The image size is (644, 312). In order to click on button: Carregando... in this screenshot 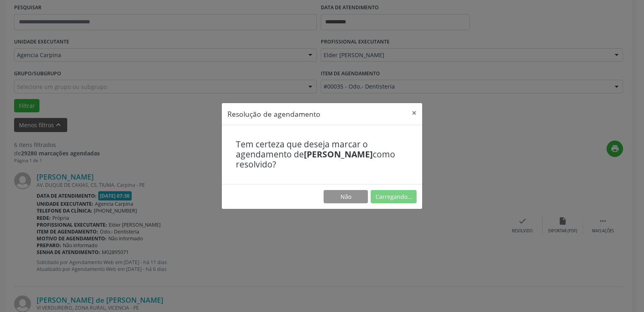, I will do `click(394, 197)`.